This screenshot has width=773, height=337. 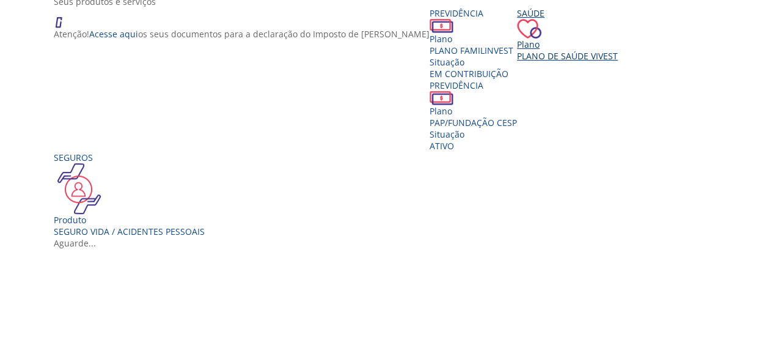 What do you see at coordinates (567, 34) in the screenshot?
I see `a: Saúde PlanoPlano de Saúde VIVEST` at bounding box center [567, 34].